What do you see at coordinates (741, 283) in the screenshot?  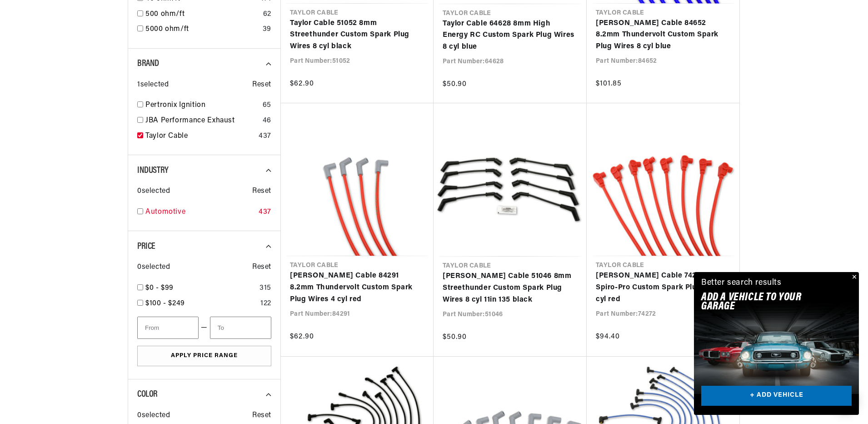 I see `div: Better search results` at bounding box center [741, 283].